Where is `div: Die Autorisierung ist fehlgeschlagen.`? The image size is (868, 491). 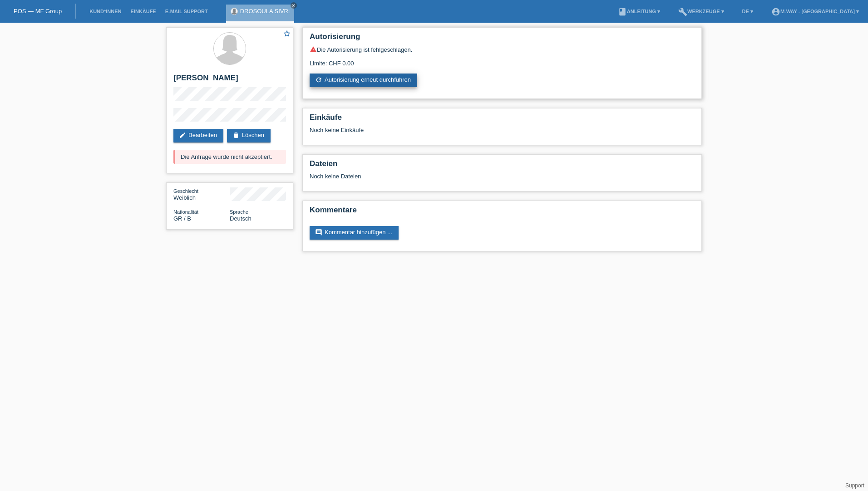
div: Die Autorisierung ist fehlgeschlagen. is located at coordinates (502, 49).